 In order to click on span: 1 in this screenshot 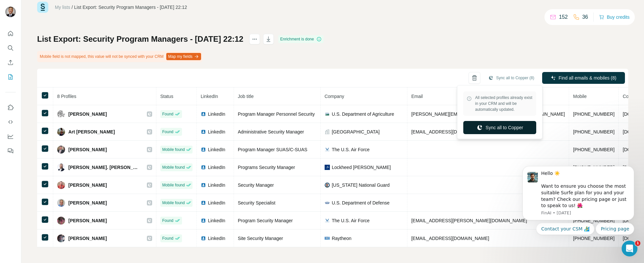, I will do `click(638, 243)`.